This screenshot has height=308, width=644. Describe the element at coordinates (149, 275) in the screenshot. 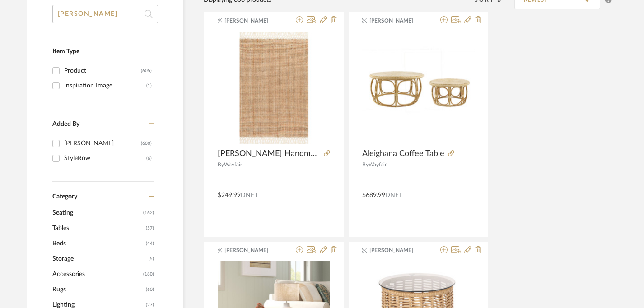

I see `span: (180)` at that location.